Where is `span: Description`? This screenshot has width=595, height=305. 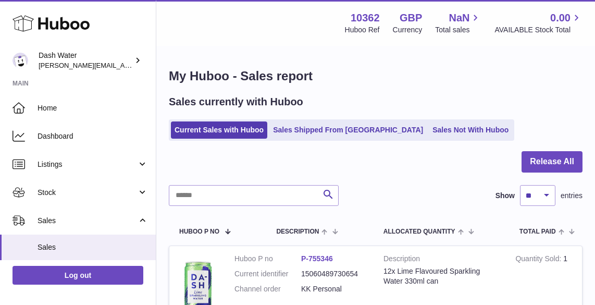
span: Description is located at coordinates (298, 231).